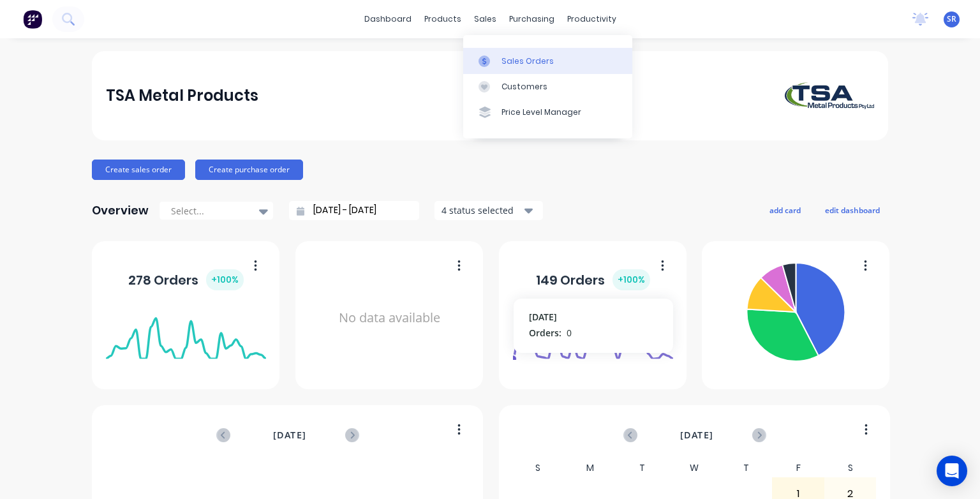  What do you see at coordinates (249, 170) in the screenshot?
I see `button: Create purchase order` at bounding box center [249, 170].